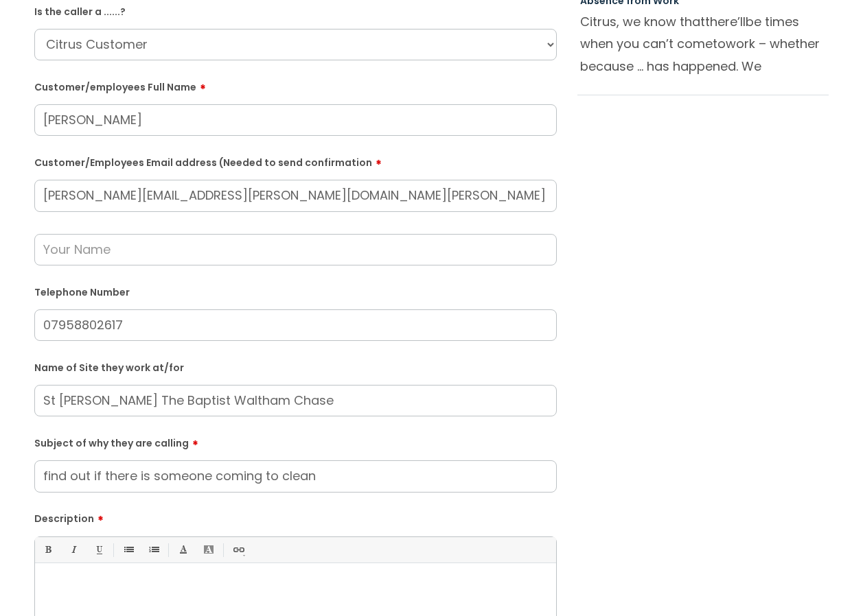 The width and height of the screenshot is (863, 616). Describe the element at coordinates (725, 21) in the screenshot. I see `span: there’ll` at that location.